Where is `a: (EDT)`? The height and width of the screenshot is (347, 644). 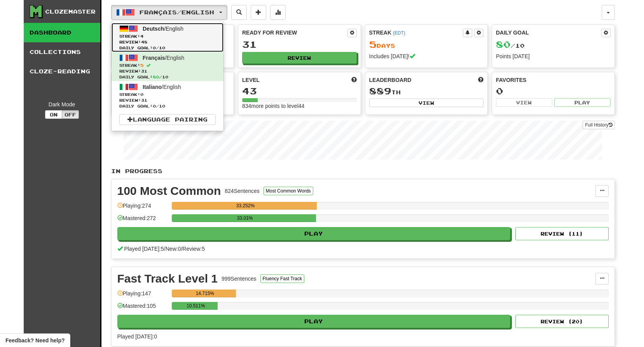 a: (EDT) is located at coordinates (399, 33).